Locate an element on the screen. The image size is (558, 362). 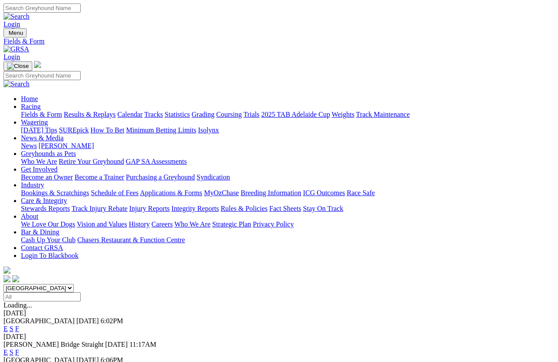
a: Syndication is located at coordinates (213, 177).